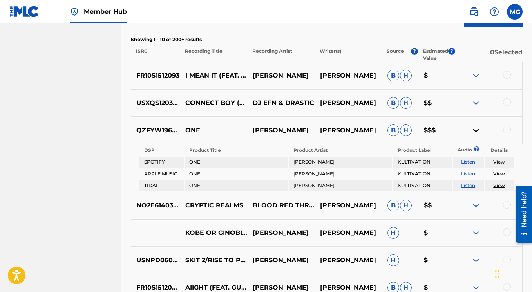  Describe the element at coordinates (280, 55) in the screenshot. I see `p: Recording Artist` at that location.